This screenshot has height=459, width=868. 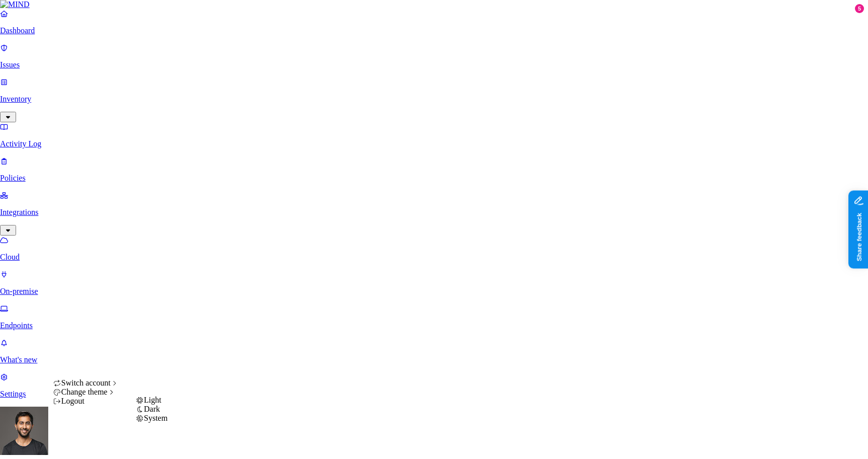 What do you see at coordinates (152, 408) in the screenshot?
I see `span: Dark` at bounding box center [152, 408].